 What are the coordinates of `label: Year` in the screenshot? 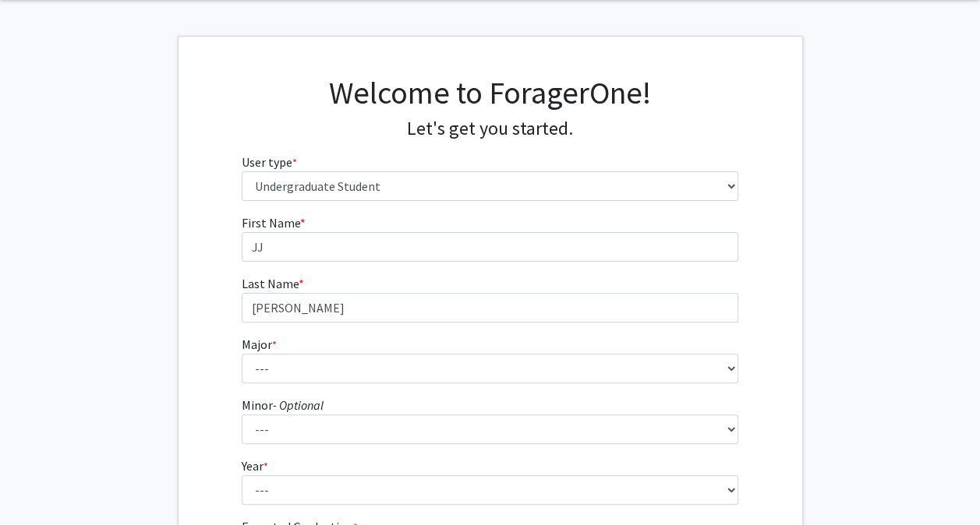 It's located at (255, 466).